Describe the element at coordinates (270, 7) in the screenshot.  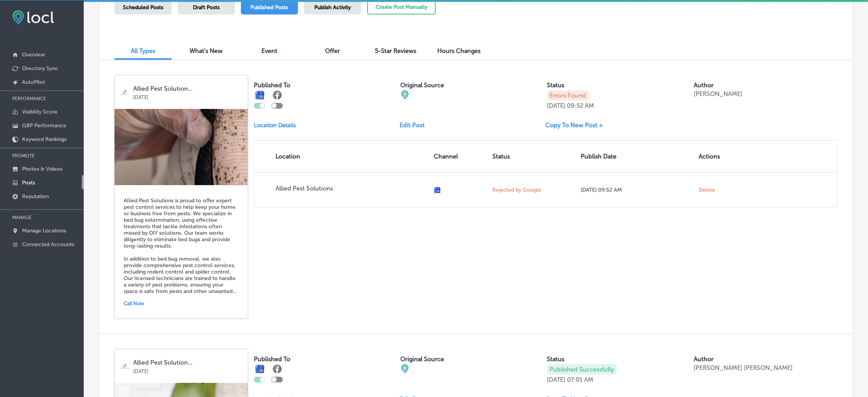
I see `span: Published Posts` at that location.